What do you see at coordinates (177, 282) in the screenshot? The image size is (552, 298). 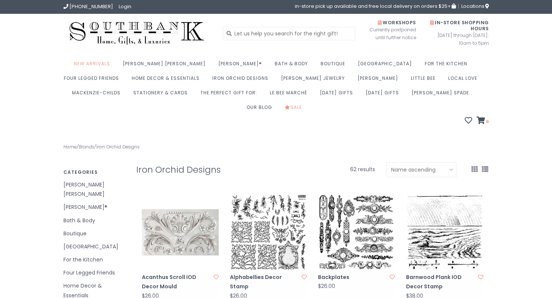 I see `a: Acanthus Scroll IOD Decor Mould` at bounding box center [177, 282].